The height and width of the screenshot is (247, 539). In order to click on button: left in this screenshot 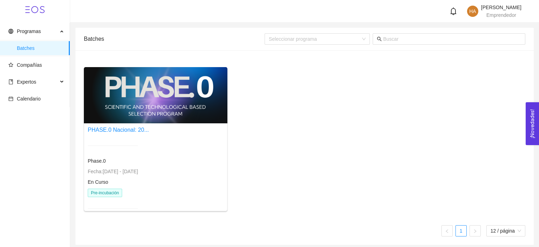, I will do `click(447, 231)`.